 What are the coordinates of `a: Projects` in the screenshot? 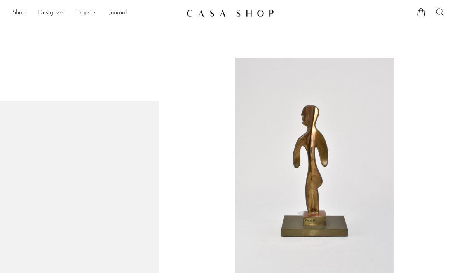 It's located at (86, 13).